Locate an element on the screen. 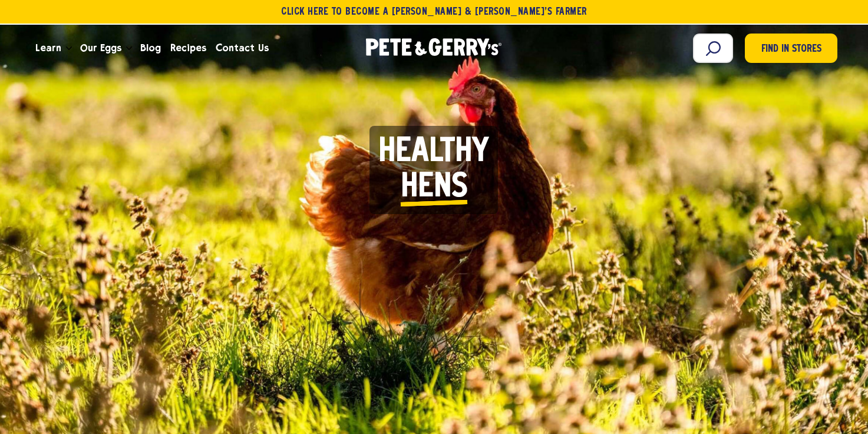  span: Blog is located at coordinates (150, 48).